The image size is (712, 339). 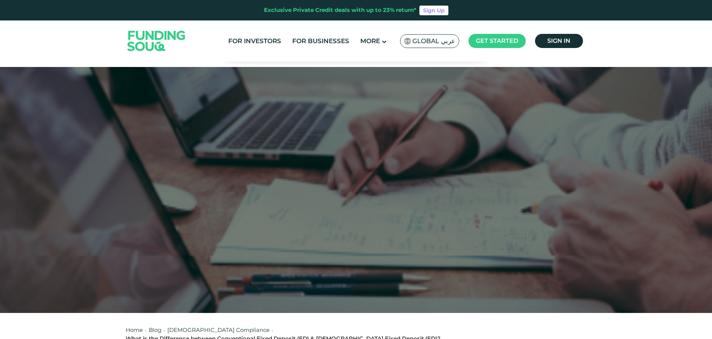 I want to click on a: Sign in, so click(x=559, y=41).